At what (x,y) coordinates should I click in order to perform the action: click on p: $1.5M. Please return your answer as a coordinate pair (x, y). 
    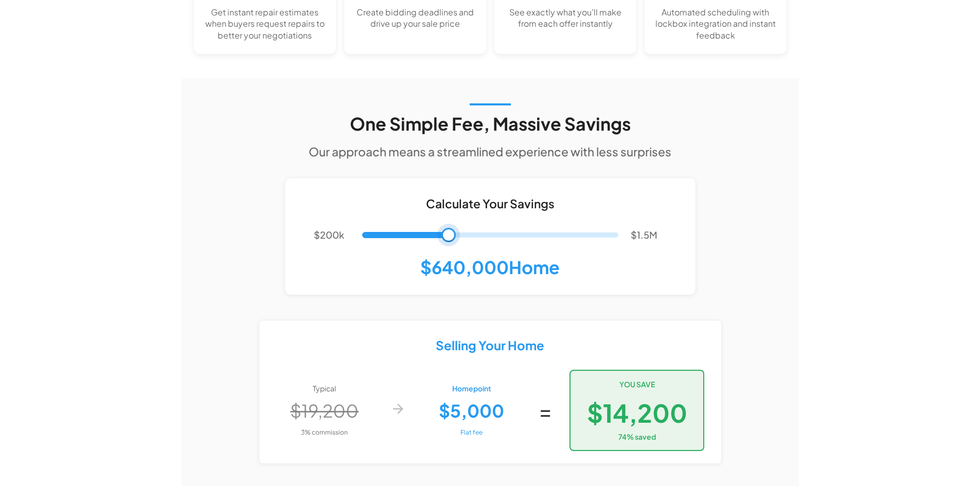
    Looking at the image, I should click on (649, 234).